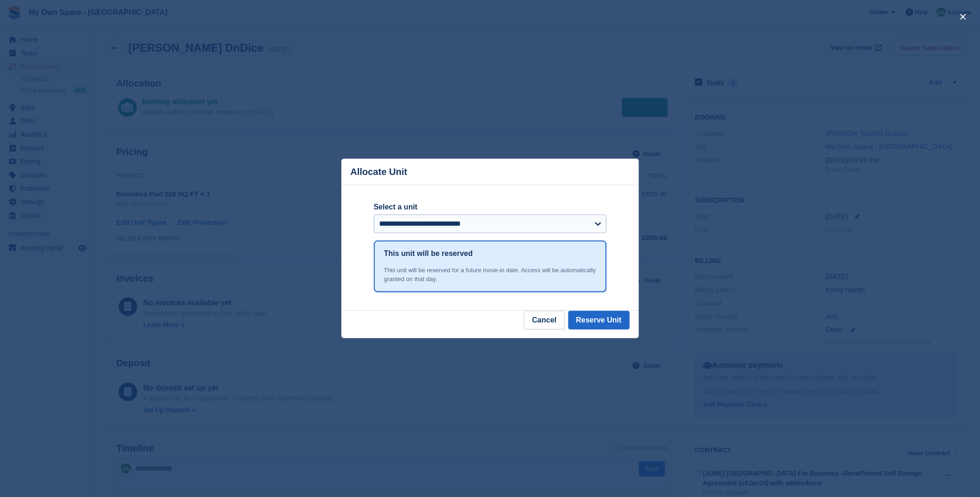 The width and height of the screenshot is (980, 497). I want to click on h1: This unit will be reserved, so click(428, 254).